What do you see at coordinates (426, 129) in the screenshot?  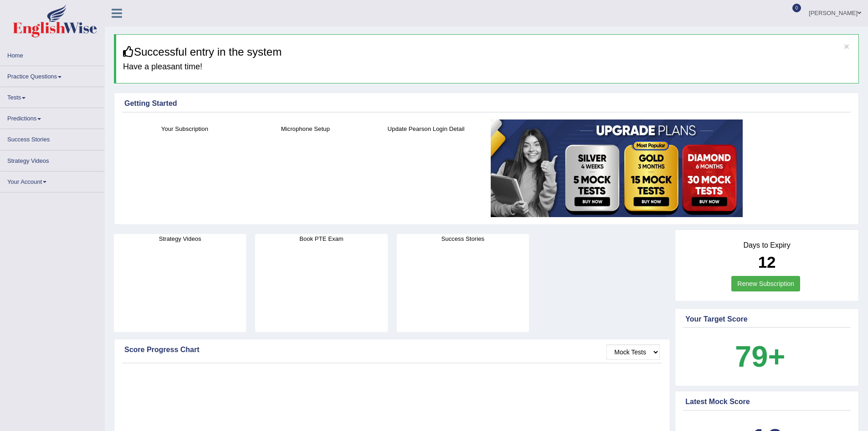 I see `h4: Update Pearson Login Detail` at bounding box center [426, 129].